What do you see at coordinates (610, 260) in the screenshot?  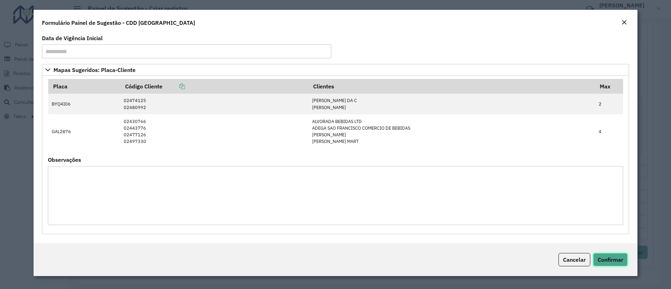 I see `button: Confirmar` at bounding box center [610, 260].